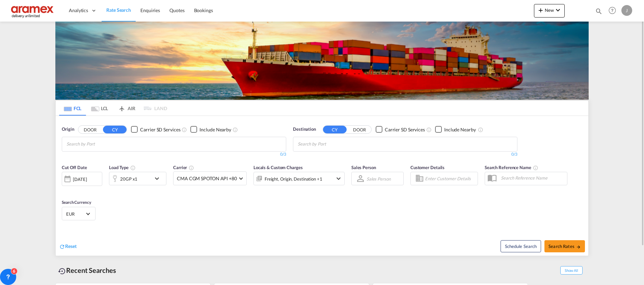  I want to click on span: Show All, so click(571, 270).